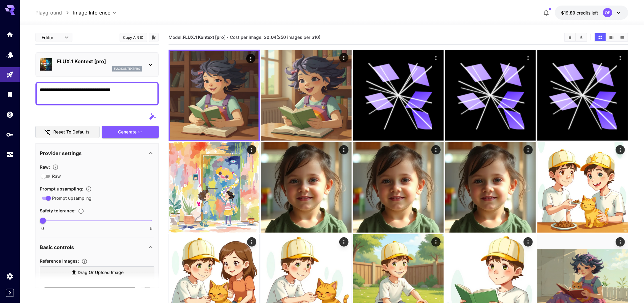  Describe the element at coordinates (575, 37) in the screenshot. I see `div: Clear ImagesDownload All` at that location.